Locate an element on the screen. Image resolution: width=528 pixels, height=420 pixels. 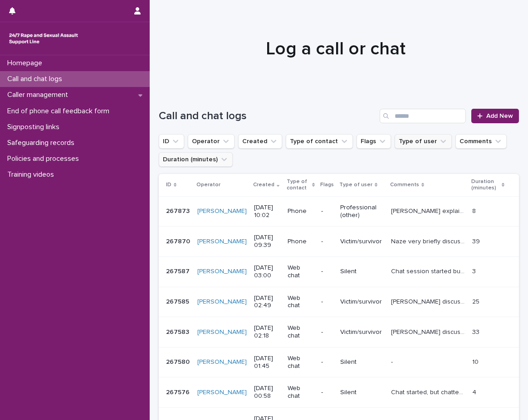
p: Call and chat logs is located at coordinates (37, 79).